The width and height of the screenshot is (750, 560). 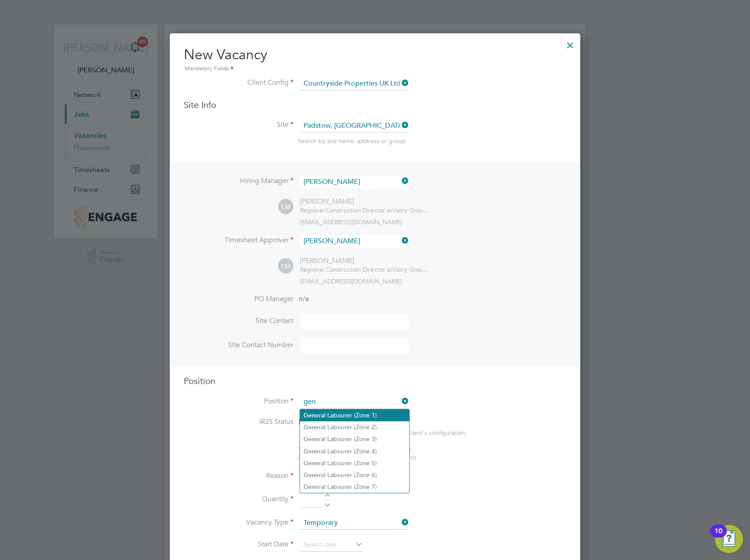 I want to click on label: Client Config, so click(x=239, y=83).